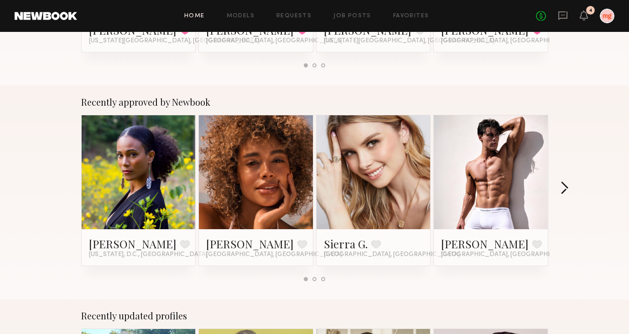  What do you see at coordinates (346, 244) in the screenshot?
I see `a: Sierra G.` at bounding box center [346, 244].